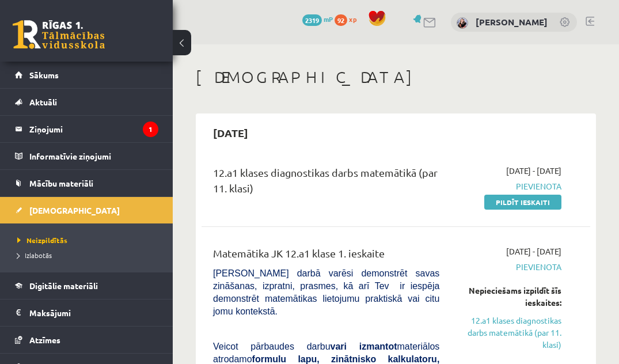  Describe the element at coordinates (326, 256) in the screenshot. I see `div: Matemātika JK 12.a1 klase 1. ieskaite` at that location.